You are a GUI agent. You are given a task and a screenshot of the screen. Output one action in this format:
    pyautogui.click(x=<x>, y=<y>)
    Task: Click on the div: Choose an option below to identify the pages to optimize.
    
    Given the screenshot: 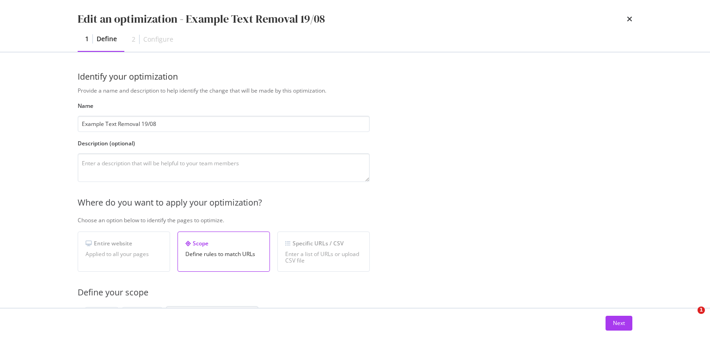 What is the action you would take?
    pyautogui.click(x=378, y=220)
    